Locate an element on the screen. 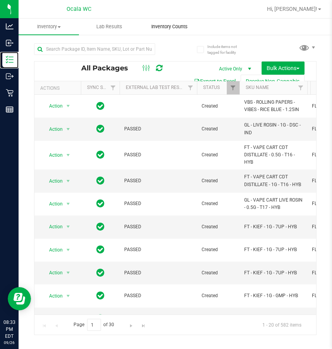 The height and width of the screenshot is (349, 332). a: Go to the next page is located at coordinates (131, 324).